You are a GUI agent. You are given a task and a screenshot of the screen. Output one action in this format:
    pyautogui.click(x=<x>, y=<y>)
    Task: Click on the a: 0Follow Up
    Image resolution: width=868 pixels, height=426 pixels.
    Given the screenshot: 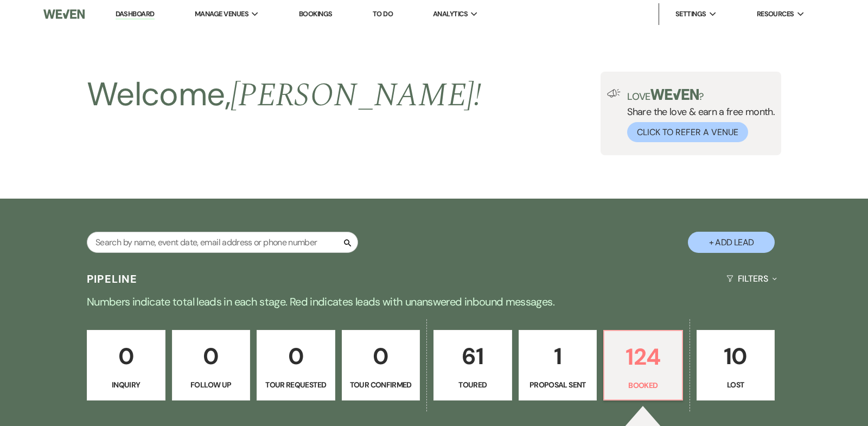 What is the action you would take?
    pyautogui.click(x=211, y=366)
    